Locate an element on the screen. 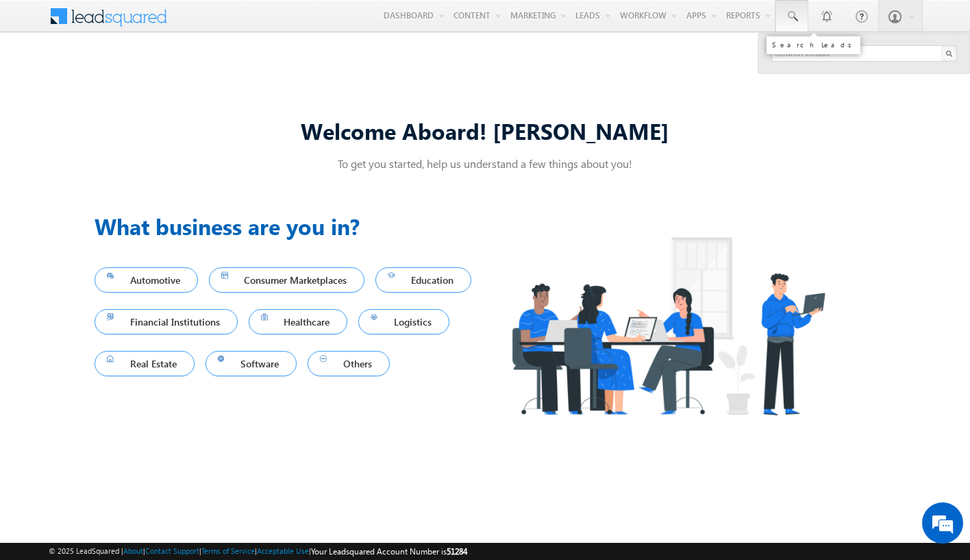 The width and height of the screenshot is (970, 560). div: Search Leads is located at coordinates (813, 45).